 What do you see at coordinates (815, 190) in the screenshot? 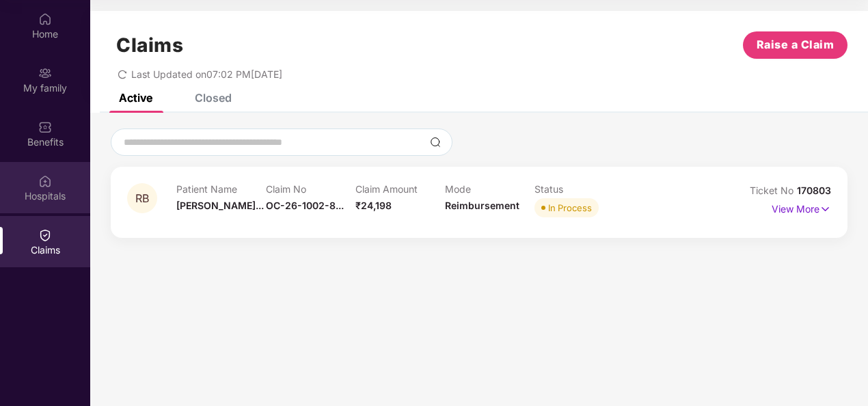
I see `span: 170803` at bounding box center [815, 190].